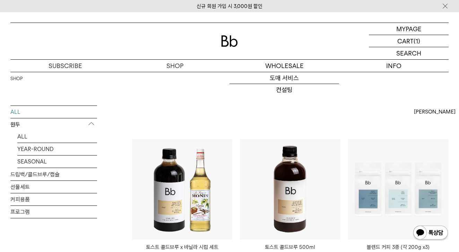 This screenshot has width=459, height=252. What do you see at coordinates (398, 247) in the screenshot?
I see `p: 블렌드 커피 3종 (각 200g x3)` at bounding box center [398, 247].